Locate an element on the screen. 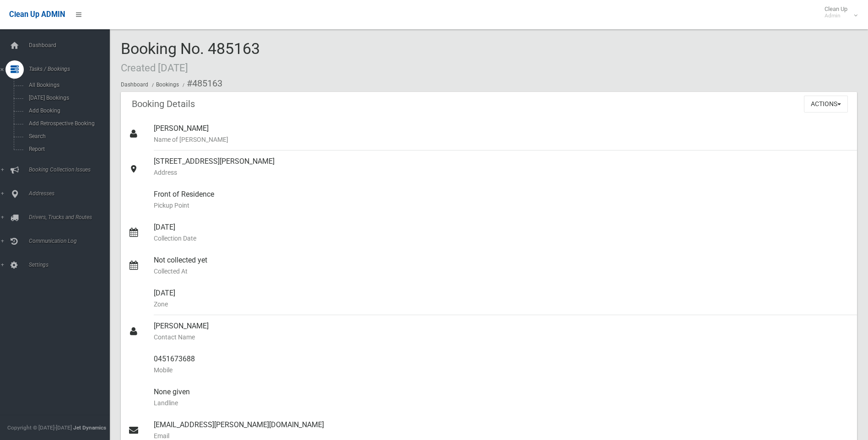 The height and width of the screenshot is (440, 868). span: Booking No. 485163 is located at coordinates (190, 57).